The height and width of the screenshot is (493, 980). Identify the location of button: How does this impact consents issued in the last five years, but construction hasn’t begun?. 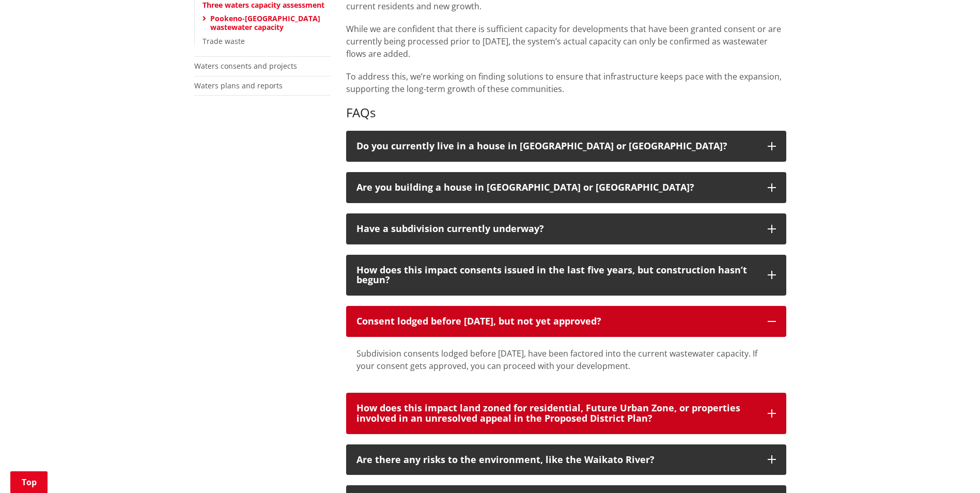
(566, 275).